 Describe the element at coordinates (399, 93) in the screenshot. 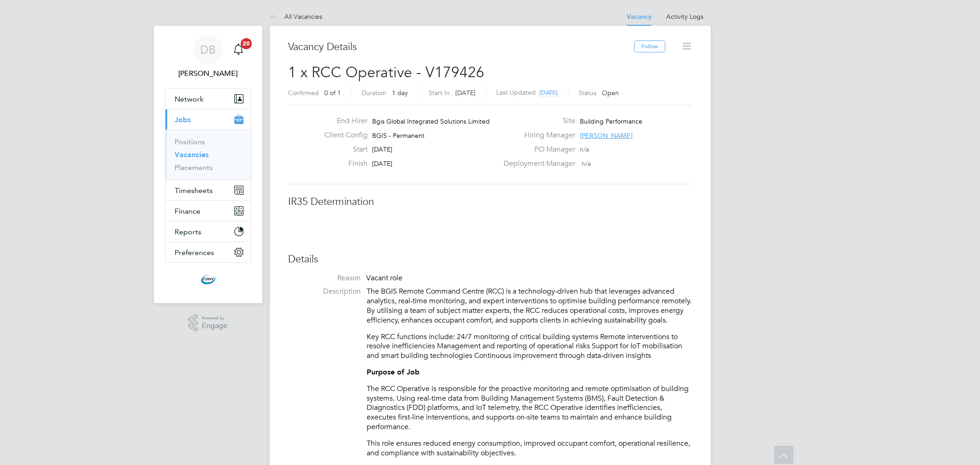

I see `span: 1 day` at that location.